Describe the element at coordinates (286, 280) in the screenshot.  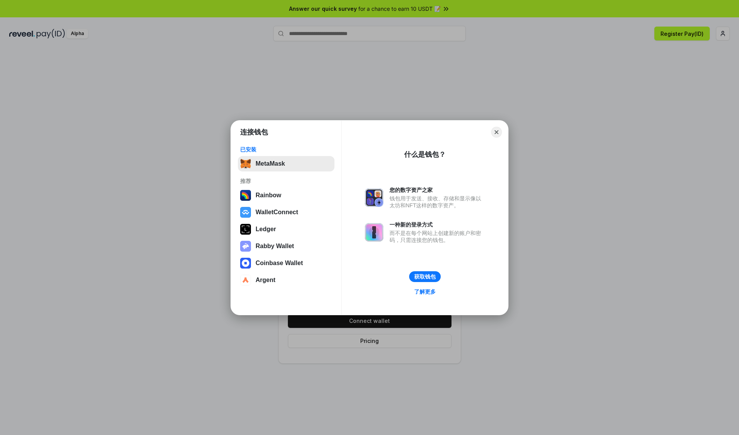
I see `button: Argent` at that location.